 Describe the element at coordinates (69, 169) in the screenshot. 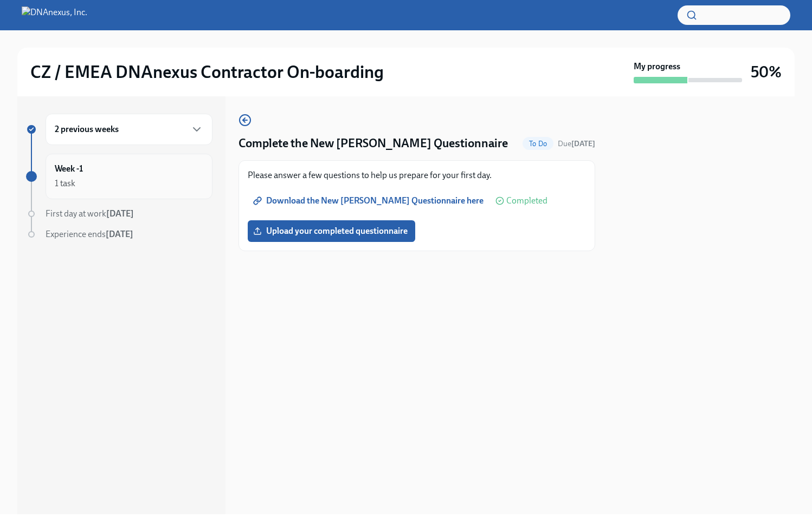

I see `h6: Week -1` at that location.